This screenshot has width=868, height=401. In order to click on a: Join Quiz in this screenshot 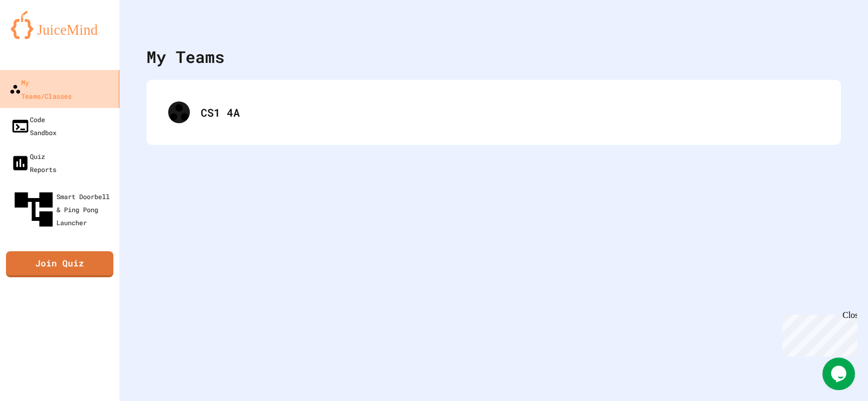, I will do `click(60, 264)`.